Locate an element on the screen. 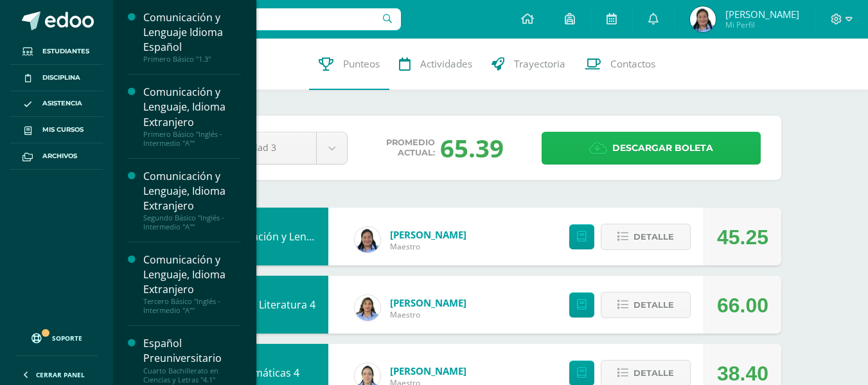  a: Trayectoria is located at coordinates (528, 64).